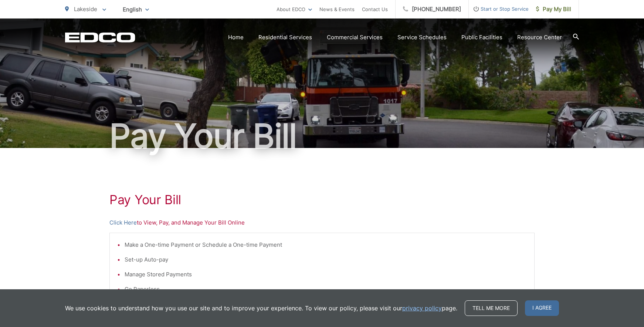 Image resolution: width=644 pixels, height=327 pixels. What do you see at coordinates (325, 260) in the screenshot?
I see `li: Set-up Auto-pay` at bounding box center [325, 260].